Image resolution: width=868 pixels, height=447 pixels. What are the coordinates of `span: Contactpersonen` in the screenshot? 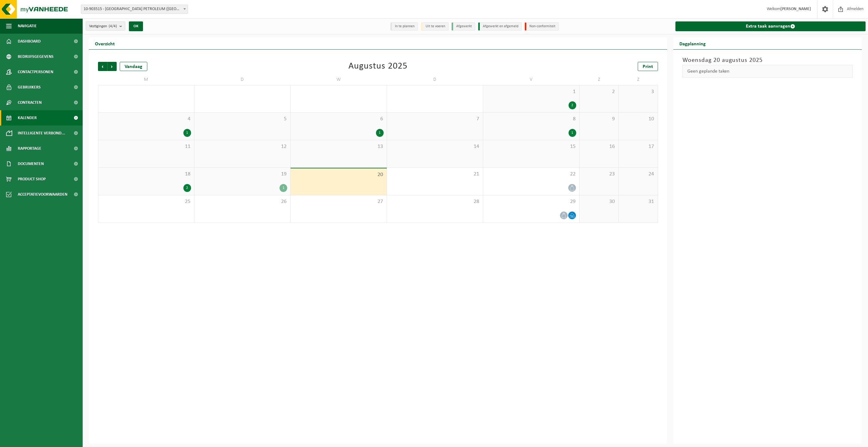 It's located at (35, 72).